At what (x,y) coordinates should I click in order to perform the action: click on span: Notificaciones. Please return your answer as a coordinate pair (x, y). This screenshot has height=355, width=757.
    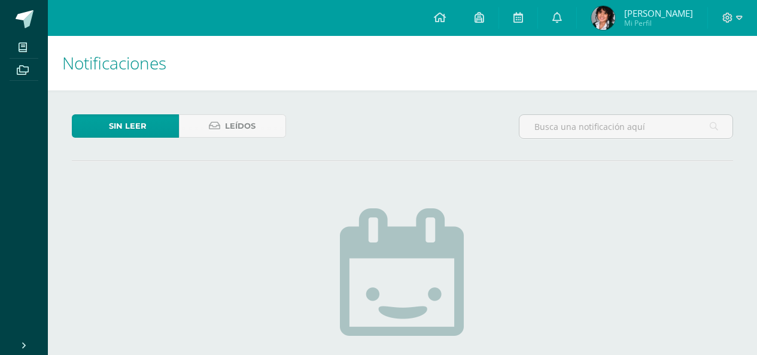
    Looking at the image, I should click on (114, 63).